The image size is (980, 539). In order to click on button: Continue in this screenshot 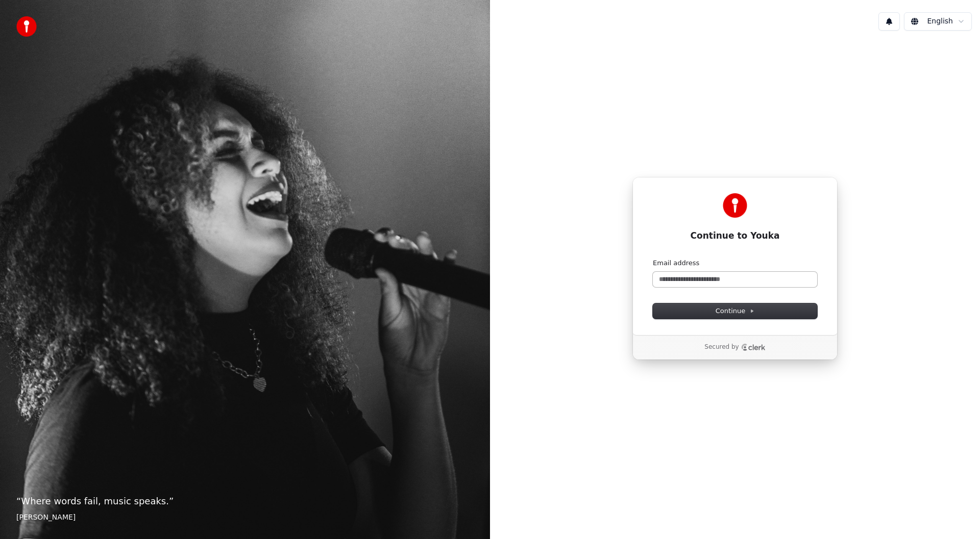, I will do `click(735, 311)`.